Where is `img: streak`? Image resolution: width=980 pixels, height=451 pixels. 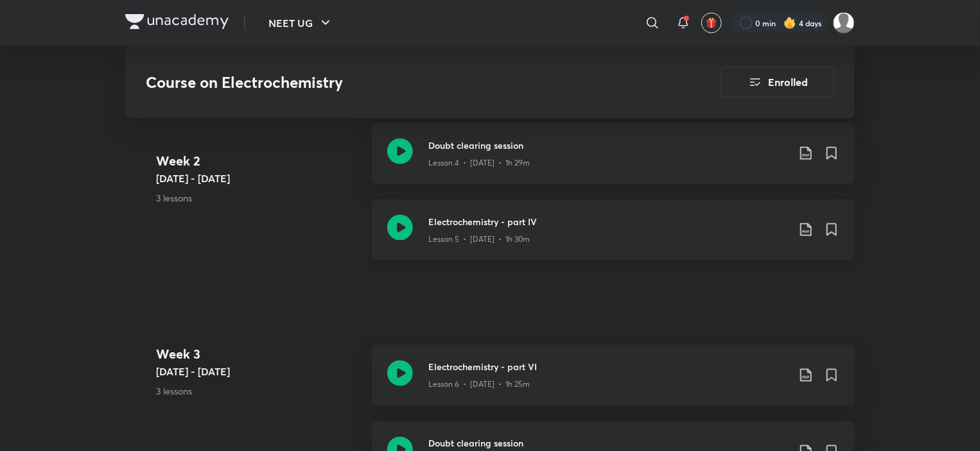
img: streak is located at coordinates (790, 23).